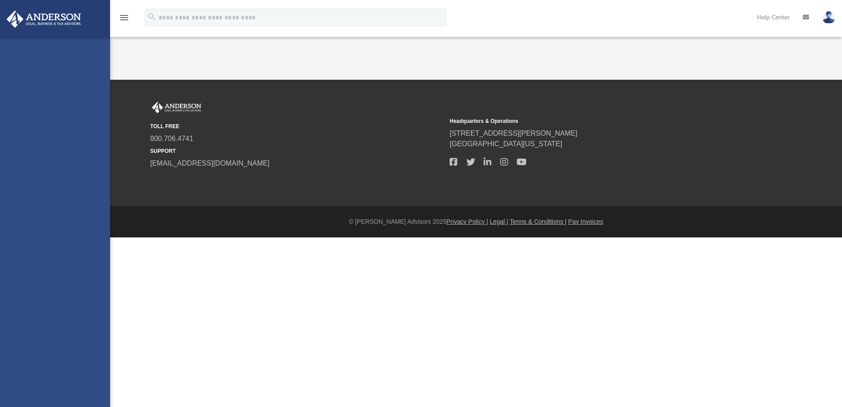 The height and width of the screenshot is (407, 842). What do you see at coordinates (152, 17) in the screenshot?
I see `i: search` at bounding box center [152, 17].